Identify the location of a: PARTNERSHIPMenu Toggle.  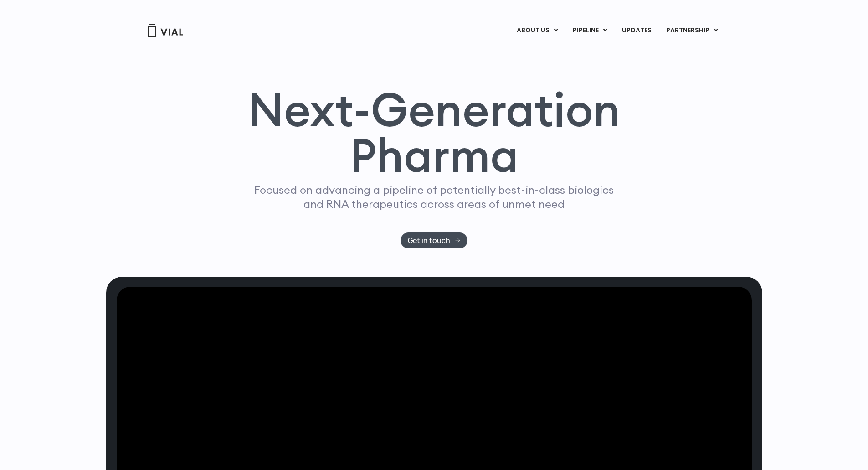
(692, 30).